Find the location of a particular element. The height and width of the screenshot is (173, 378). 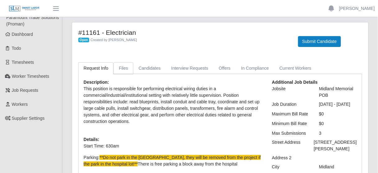

p: Parking: There is free parking a block away from the hospital is located at coordinates (173, 161).